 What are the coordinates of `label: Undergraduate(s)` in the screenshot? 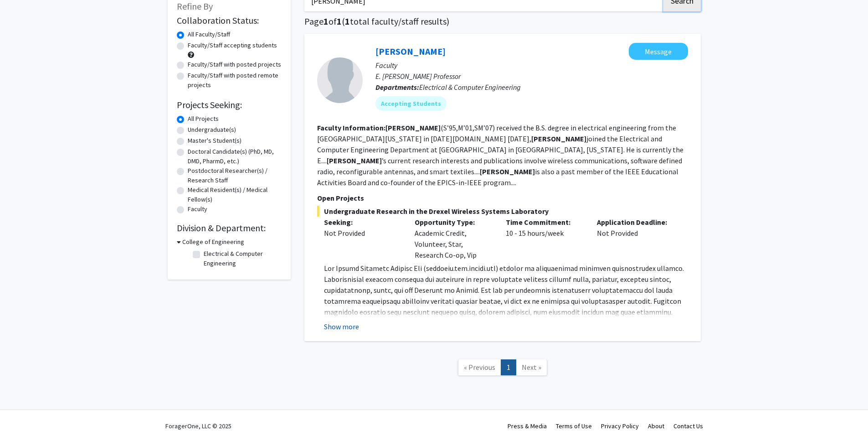 It's located at (212, 129).